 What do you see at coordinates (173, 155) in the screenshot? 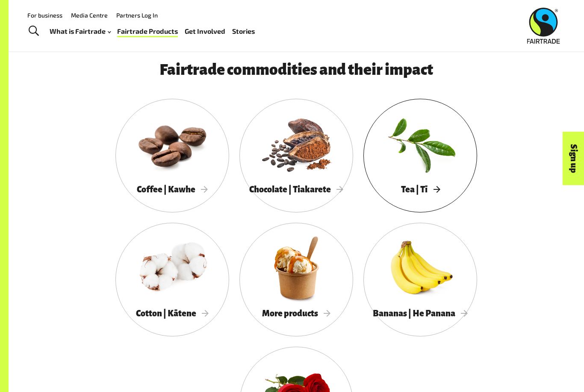
I see `a: Coffee | Kawhe` at bounding box center [173, 155].